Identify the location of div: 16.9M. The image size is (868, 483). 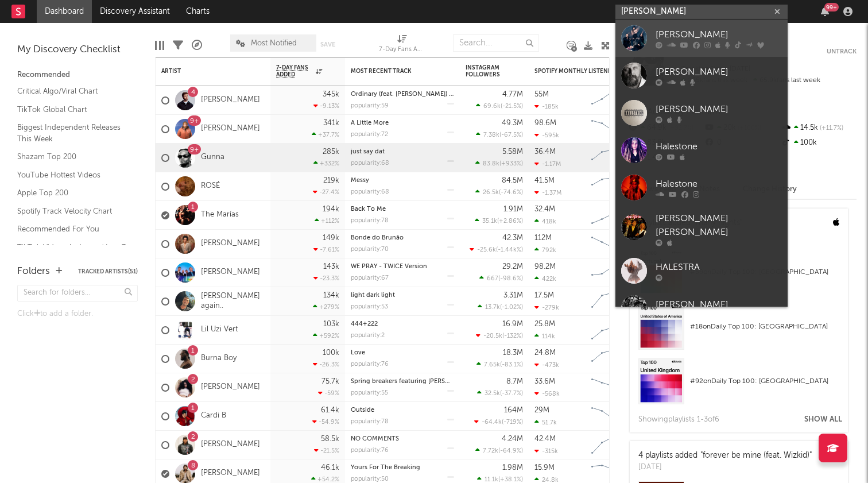
(513, 324).